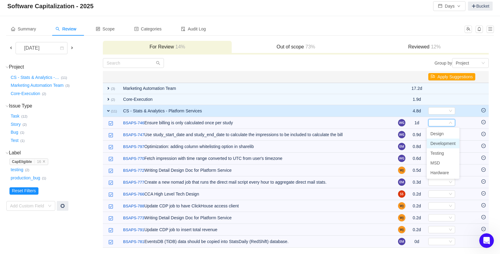 This screenshot has height=254, width=500. What do you see at coordinates (51, 11) in the screenshot?
I see `p: Active in the last 15m` at bounding box center [51, 11].